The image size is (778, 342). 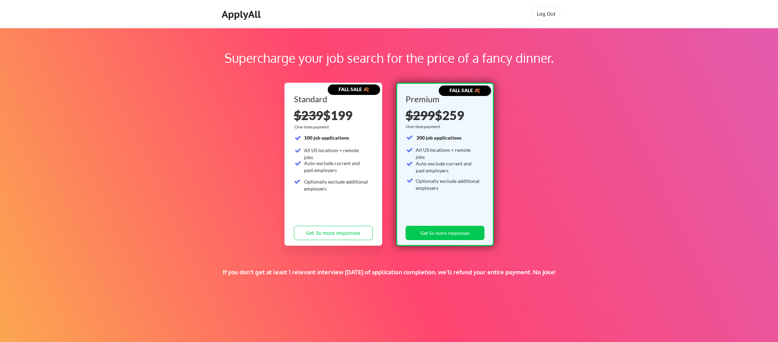 What do you see at coordinates (242, 14) in the screenshot?
I see `div: ApplyAll` at bounding box center [242, 14].